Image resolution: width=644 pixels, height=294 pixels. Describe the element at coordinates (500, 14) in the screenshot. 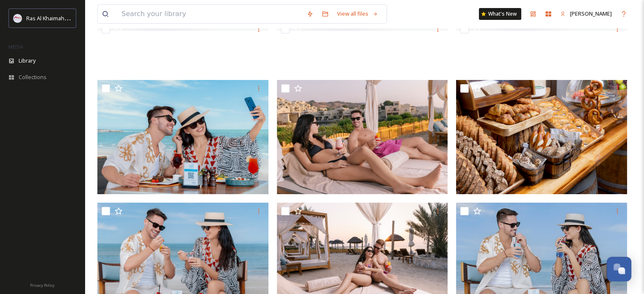

I see `a: What's New` at that location.